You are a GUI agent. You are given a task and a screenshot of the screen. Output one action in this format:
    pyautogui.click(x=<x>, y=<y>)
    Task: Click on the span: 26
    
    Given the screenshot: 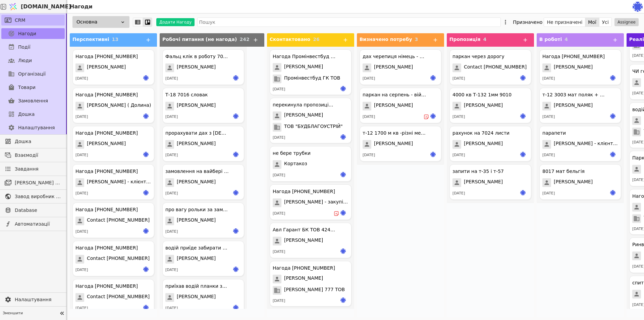 What is the action you would take?
    pyautogui.click(x=316, y=39)
    